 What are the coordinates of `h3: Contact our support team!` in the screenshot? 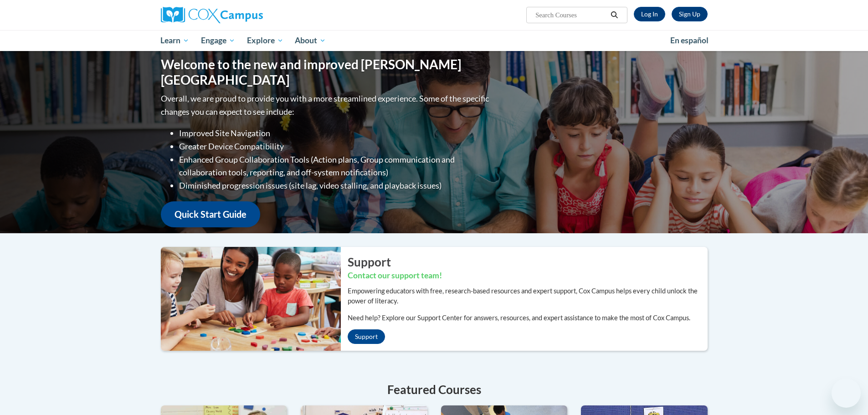 It's located at (527, 276).